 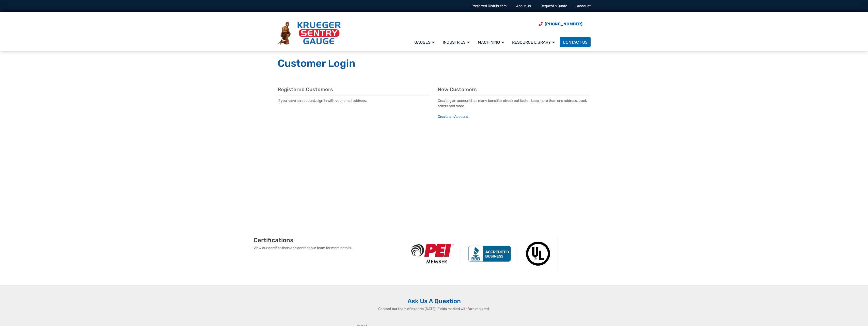 What do you see at coordinates (457, 42) in the screenshot?
I see `a: Industries` at bounding box center [457, 42].